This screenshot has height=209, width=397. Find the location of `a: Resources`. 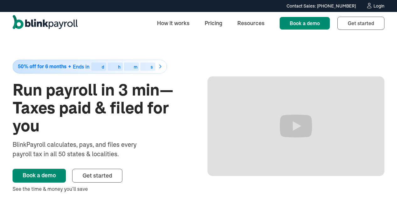

a: Resources is located at coordinates (251, 23).